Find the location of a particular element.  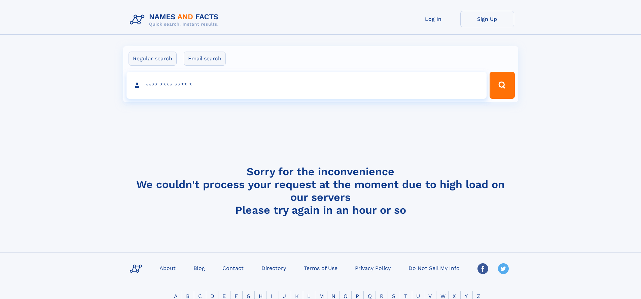

a: Do Not Sell My Info is located at coordinates (434, 267).